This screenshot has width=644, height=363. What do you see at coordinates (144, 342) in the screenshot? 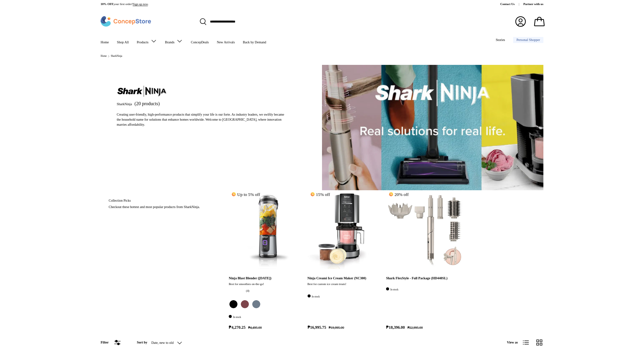
I see `label: Sort by` at bounding box center [144, 342].